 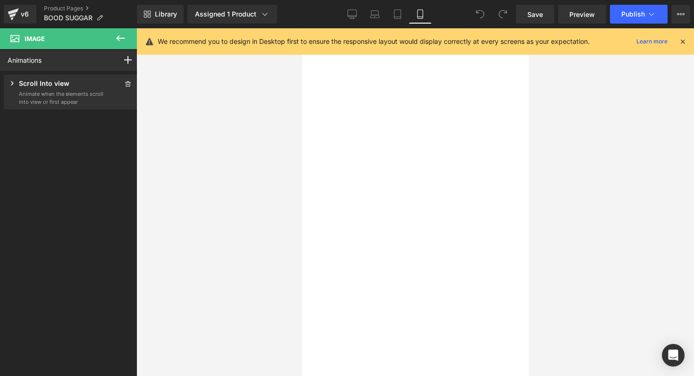 What do you see at coordinates (681, 14) in the screenshot?
I see `button: More` at bounding box center [681, 14].